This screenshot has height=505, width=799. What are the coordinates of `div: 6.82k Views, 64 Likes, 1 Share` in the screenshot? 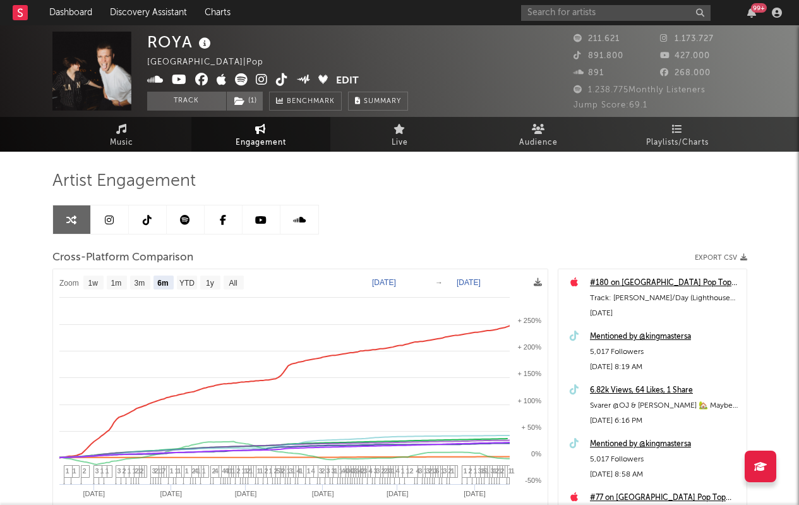 It's located at (665, 390).